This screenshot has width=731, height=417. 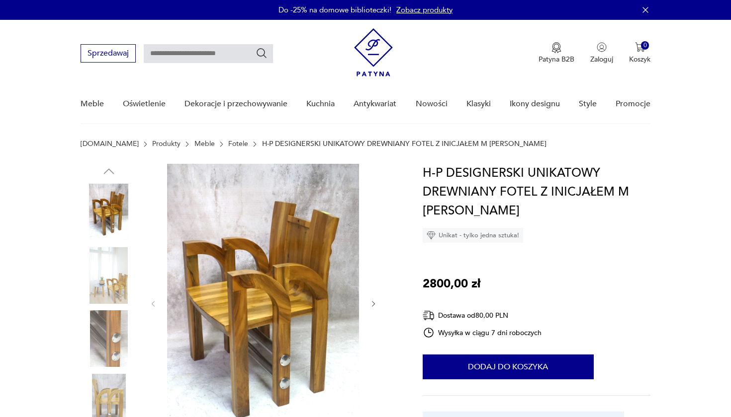 I want to click on p: Zaloguj, so click(x=601, y=59).